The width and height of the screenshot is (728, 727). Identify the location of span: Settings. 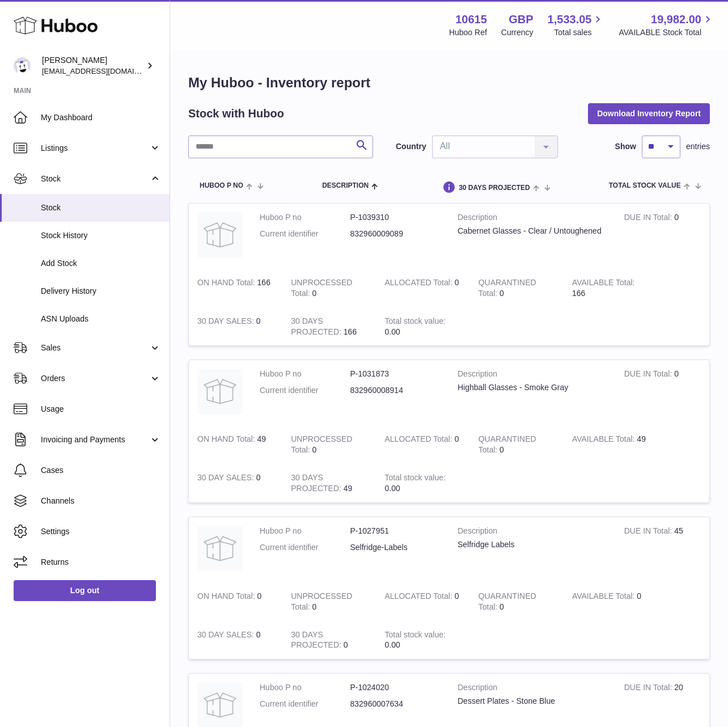
(101, 531).